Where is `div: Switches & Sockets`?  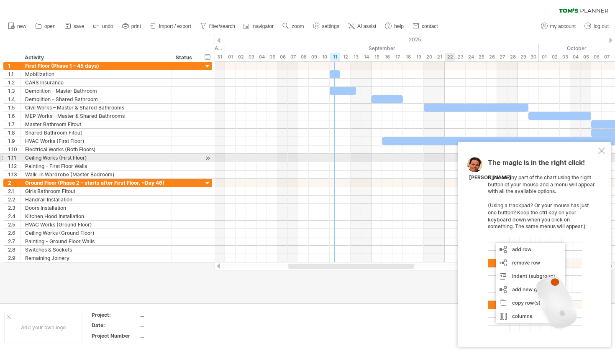 div: Switches & Sockets is located at coordinates (96, 250).